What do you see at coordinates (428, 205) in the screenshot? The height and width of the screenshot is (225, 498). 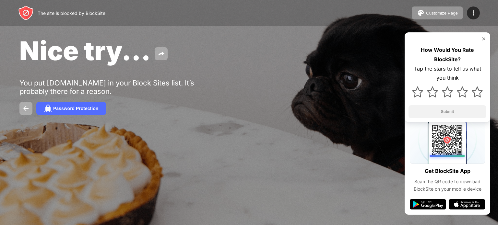 I see `img: google-play.svg` at bounding box center [428, 205].